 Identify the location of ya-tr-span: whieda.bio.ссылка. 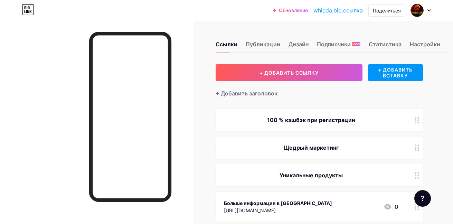
(338, 10).